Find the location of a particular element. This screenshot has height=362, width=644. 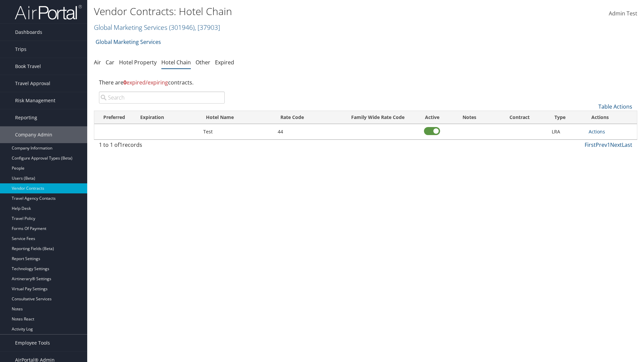

a: Hotel Property is located at coordinates (138, 62).